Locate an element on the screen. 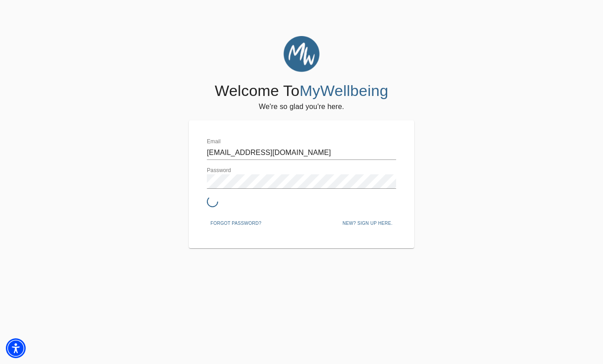 The height and width of the screenshot is (364, 603). label: Email is located at coordinates (214, 142).